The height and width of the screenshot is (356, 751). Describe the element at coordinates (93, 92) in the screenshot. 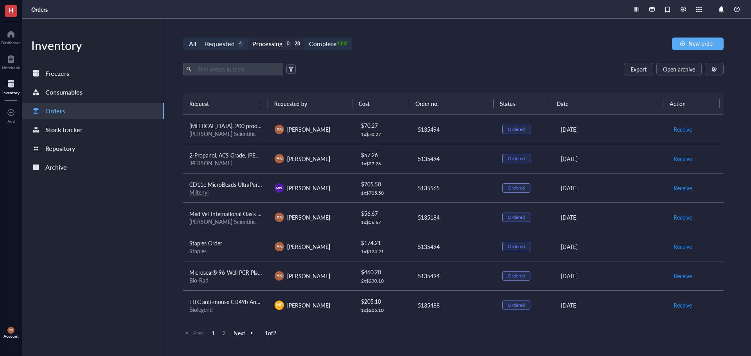

I see `a: Consumables` at that location.